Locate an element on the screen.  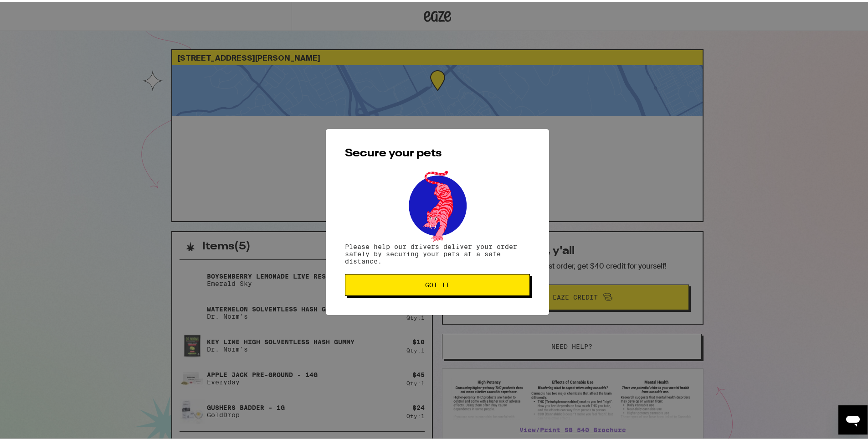
button: Got it is located at coordinates (437, 283).